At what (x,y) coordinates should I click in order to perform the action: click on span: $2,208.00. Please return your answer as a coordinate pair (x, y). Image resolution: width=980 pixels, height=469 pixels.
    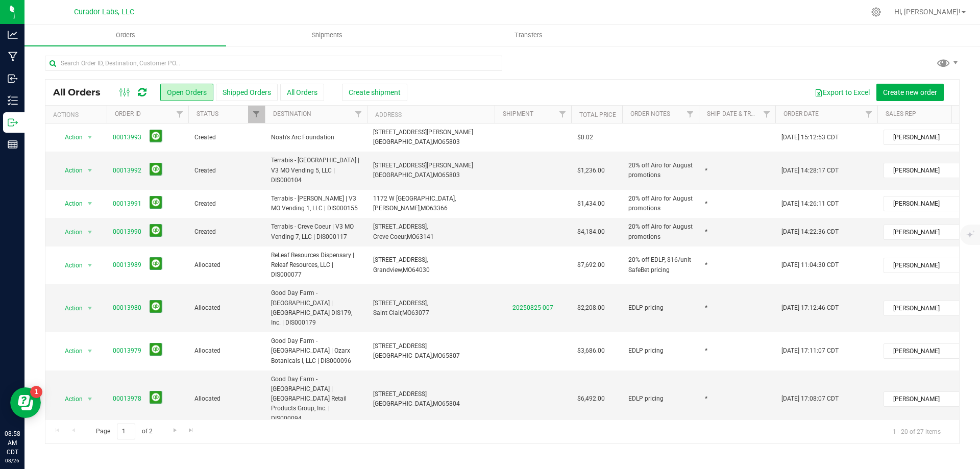
    Looking at the image, I should click on (592, 307).